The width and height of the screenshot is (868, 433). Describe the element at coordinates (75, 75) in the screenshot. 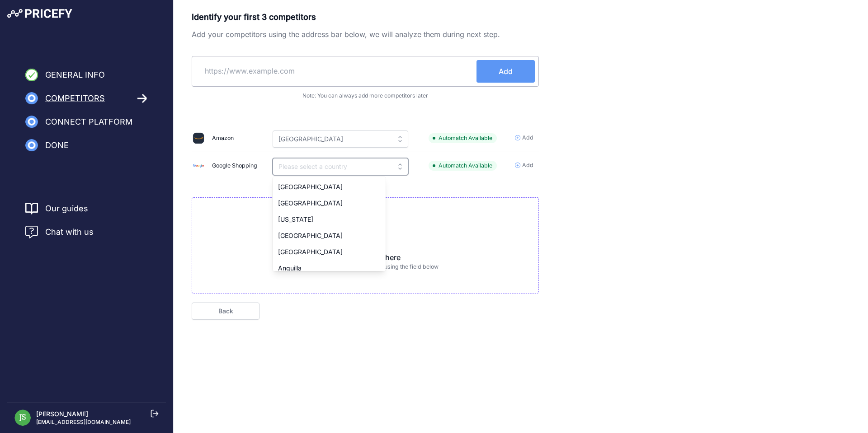

I see `span: General Info` at that location.